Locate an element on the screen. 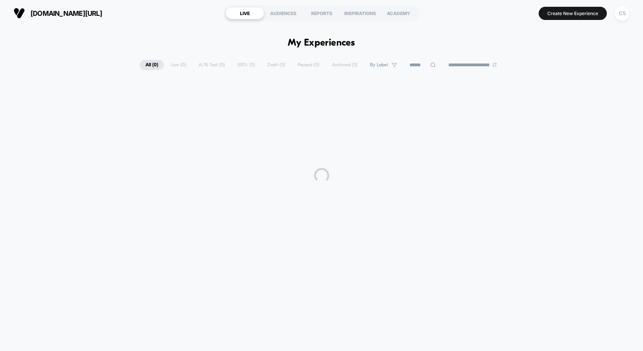 The width and height of the screenshot is (643, 351). img: Visually logo is located at coordinates (19, 13).